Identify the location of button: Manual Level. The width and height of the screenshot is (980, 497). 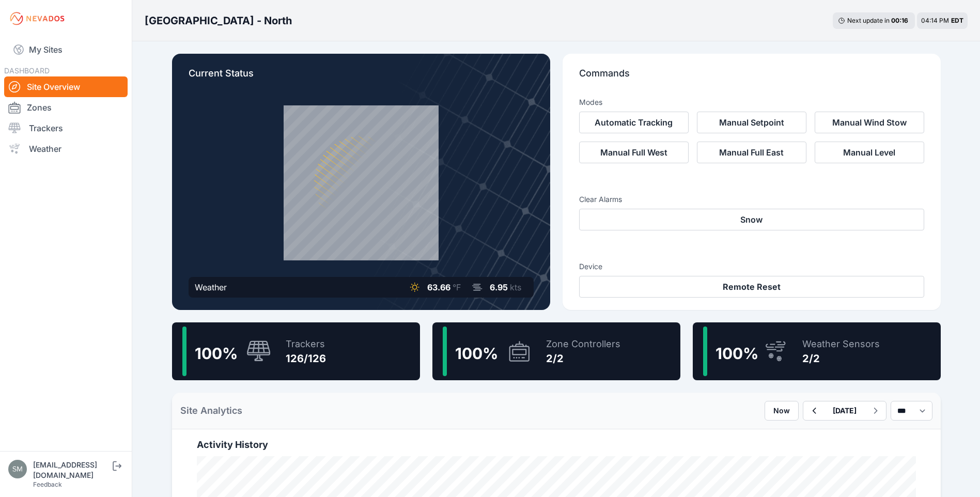
(869, 153).